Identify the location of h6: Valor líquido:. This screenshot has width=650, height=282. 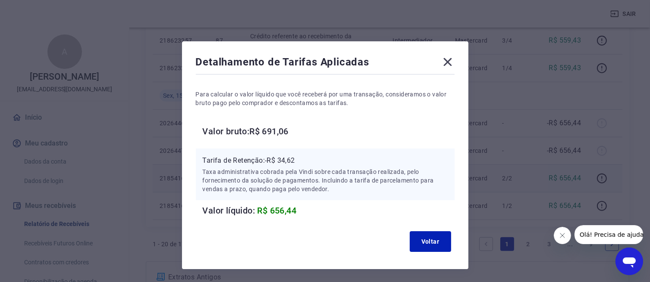
(329, 211).